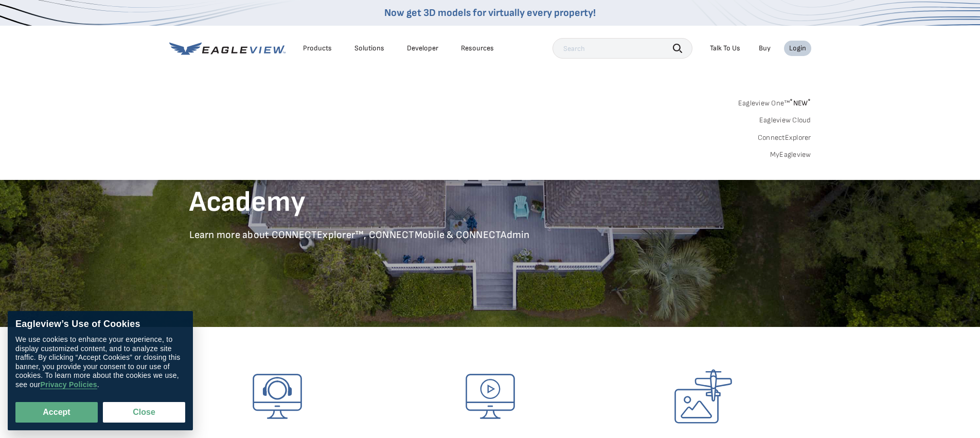 The width and height of the screenshot is (980, 438). Describe the element at coordinates (800, 103) in the screenshot. I see `span: NEW` at that location.